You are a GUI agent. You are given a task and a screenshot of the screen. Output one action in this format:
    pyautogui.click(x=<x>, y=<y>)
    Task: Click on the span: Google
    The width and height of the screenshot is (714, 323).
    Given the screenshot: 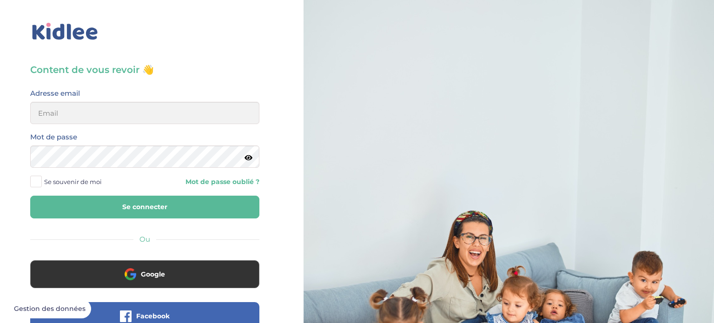 What is the action you would take?
    pyautogui.click(x=153, y=274)
    